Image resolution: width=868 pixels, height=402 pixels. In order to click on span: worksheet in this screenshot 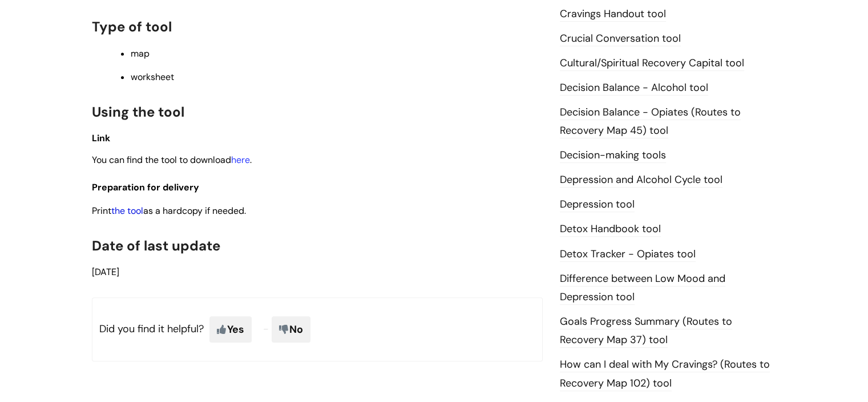, I will do `click(152, 77)`.